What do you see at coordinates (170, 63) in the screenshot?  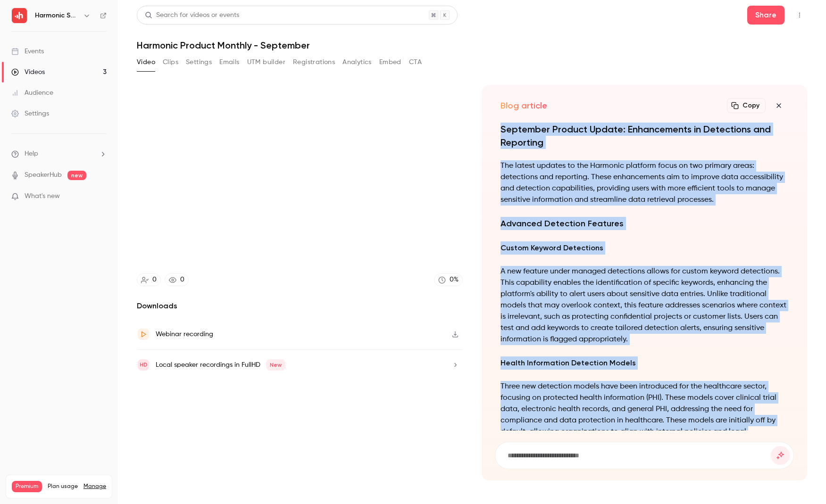 I see `button: Clips` at bounding box center [170, 63].